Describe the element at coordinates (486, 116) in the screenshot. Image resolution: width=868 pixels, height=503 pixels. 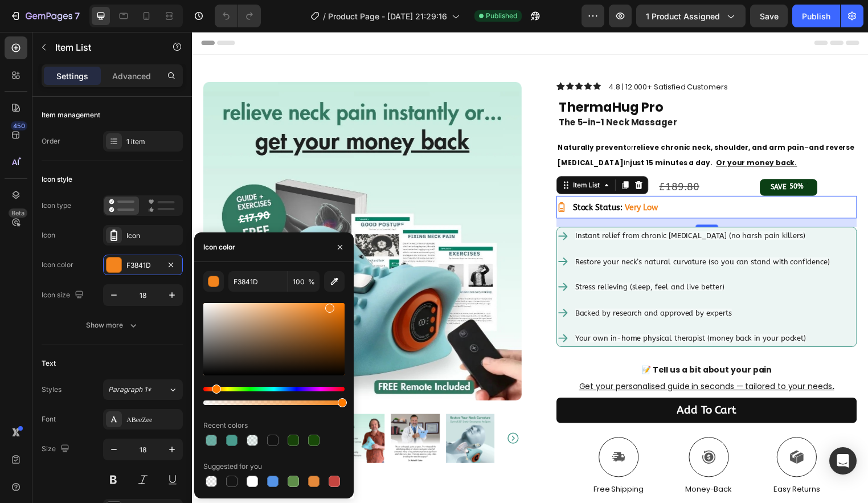
I see `strong: relieve chronic neck,` at that location.